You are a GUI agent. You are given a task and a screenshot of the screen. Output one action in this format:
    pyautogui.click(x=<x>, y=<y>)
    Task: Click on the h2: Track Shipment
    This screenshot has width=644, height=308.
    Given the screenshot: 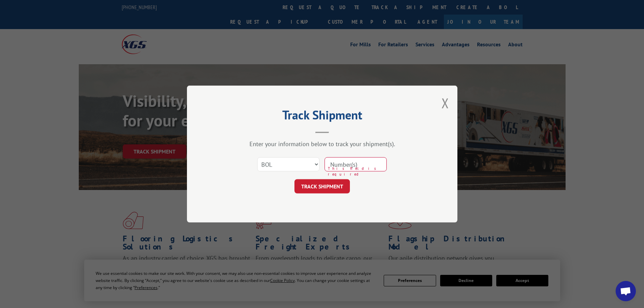 What is the action you would take?
    pyautogui.click(x=322, y=117)
    